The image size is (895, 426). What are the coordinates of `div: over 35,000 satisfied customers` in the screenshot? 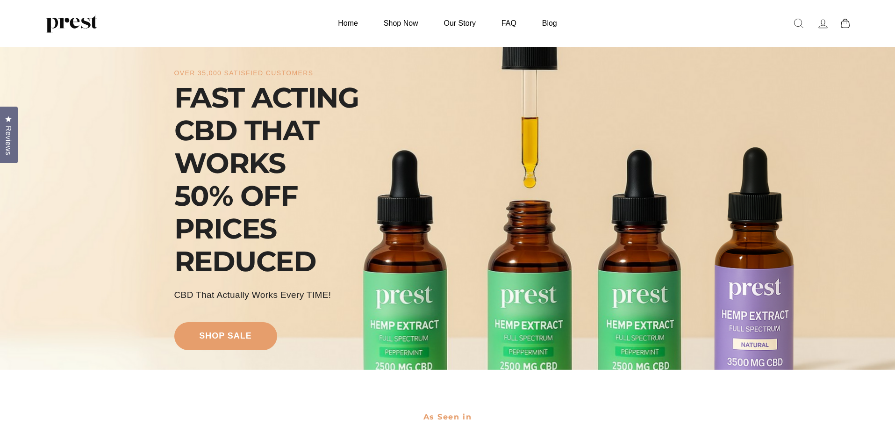 It's located at (244, 73).